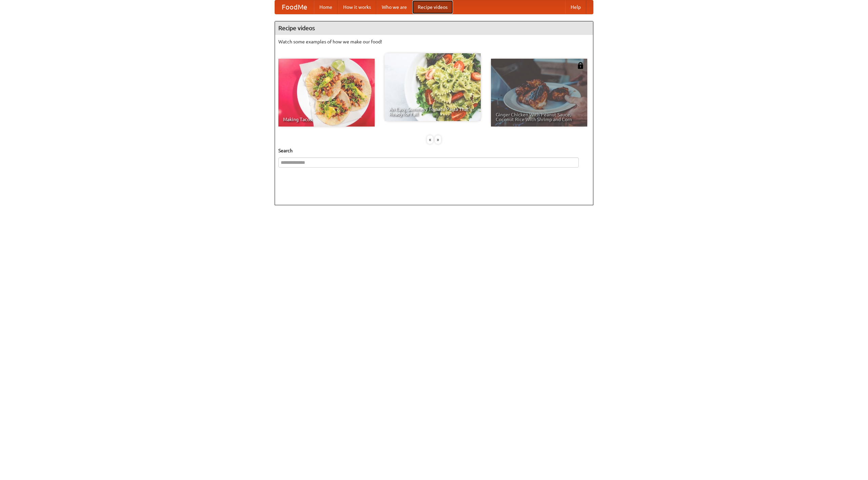 This screenshot has width=868, height=480. What do you see at coordinates (327, 120) in the screenshot?
I see `span: Making Tacos` at bounding box center [327, 120].